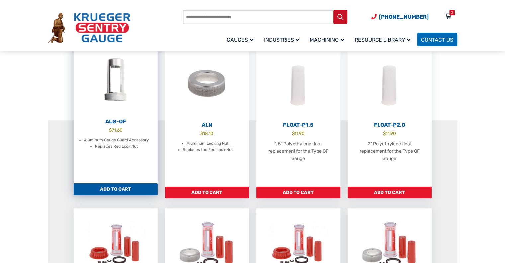 The height and width of the screenshot is (263, 505). Describe the element at coordinates (389, 117) in the screenshot. I see `a: Float-P2.0 $11.90 2” Polyethylene float replacement for the Type OF Gauge` at that location.